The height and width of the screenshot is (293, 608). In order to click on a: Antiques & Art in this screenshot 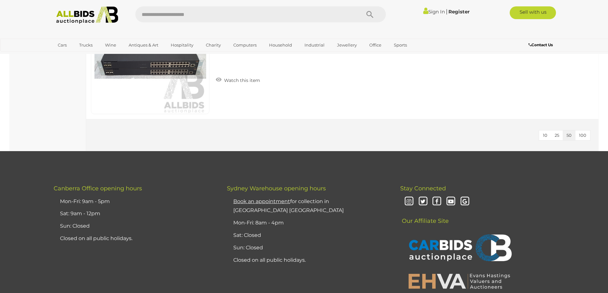, I will do `click(143, 45)`.